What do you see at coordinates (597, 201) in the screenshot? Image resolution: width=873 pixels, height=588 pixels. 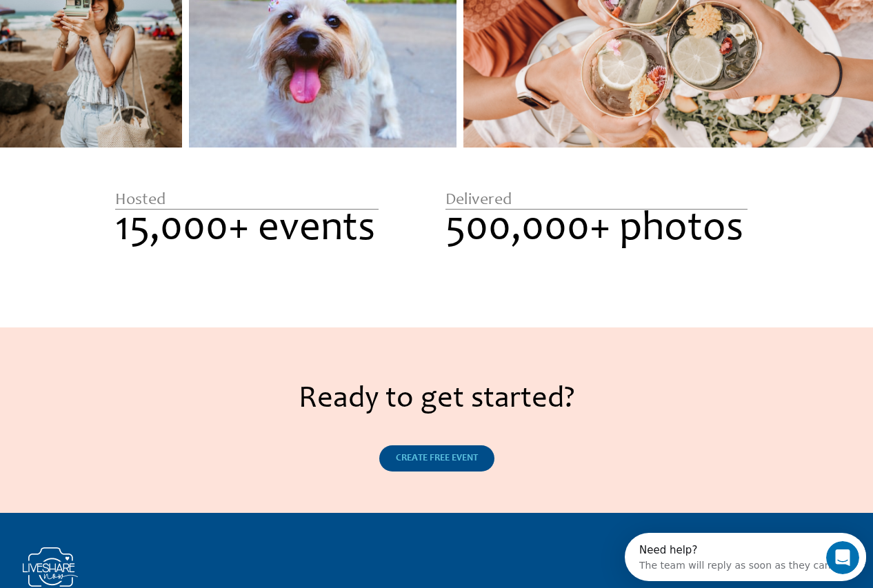 I see `div: Delivered` at bounding box center [597, 201].